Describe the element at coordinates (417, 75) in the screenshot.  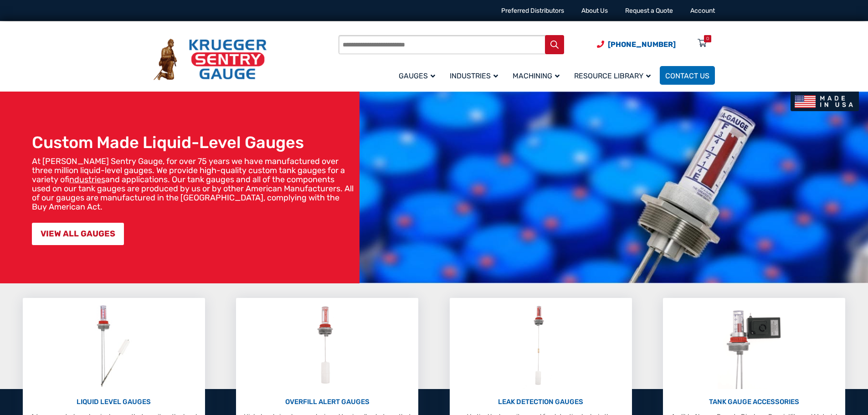
I see `span: Gauges` at that location.